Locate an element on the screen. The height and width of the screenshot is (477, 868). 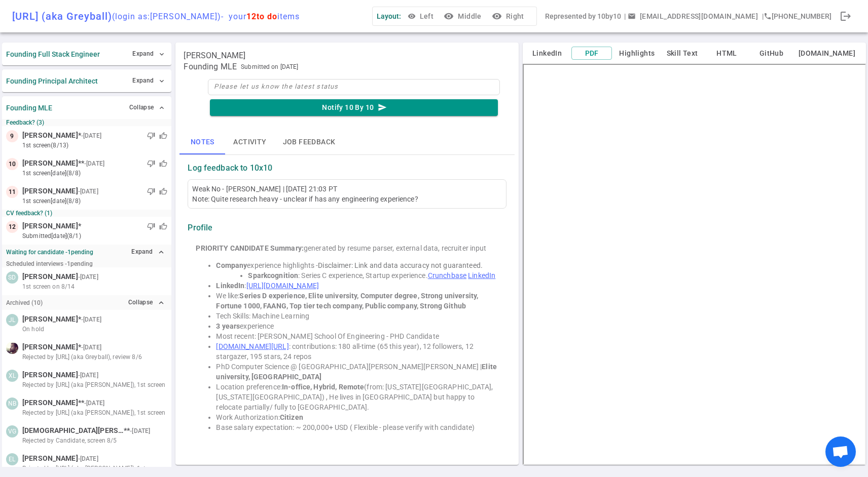
button: Expand is located at coordinates (149, 54).